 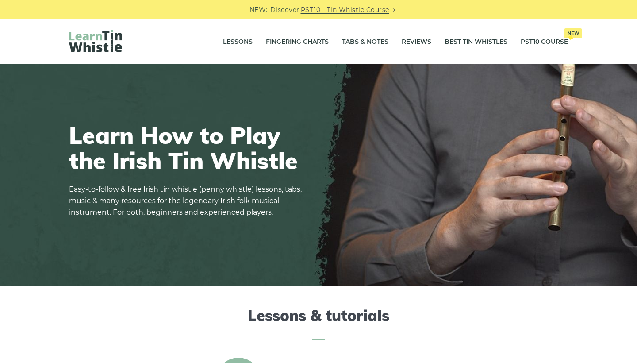 I want to click on h1: Learn How to Play the Irish Tin Whistle, so click(x=189, y=148).